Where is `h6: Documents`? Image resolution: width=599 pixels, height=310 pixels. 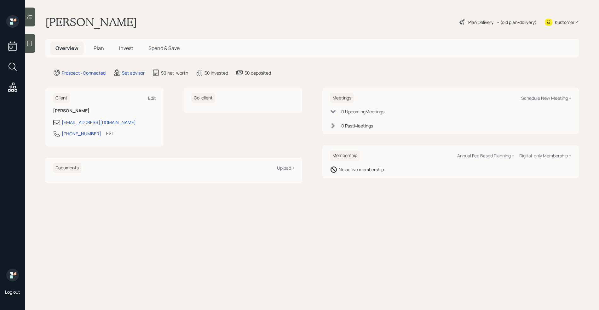
h6: Documents is located at coordinates (67, 168).